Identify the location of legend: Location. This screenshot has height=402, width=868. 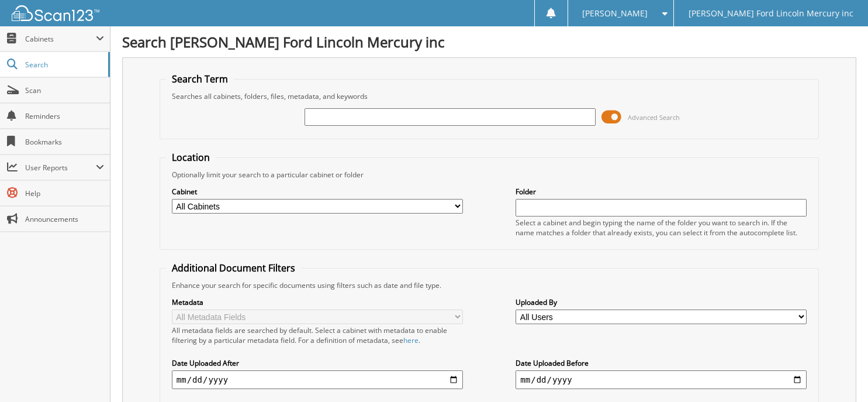
(190, 157).